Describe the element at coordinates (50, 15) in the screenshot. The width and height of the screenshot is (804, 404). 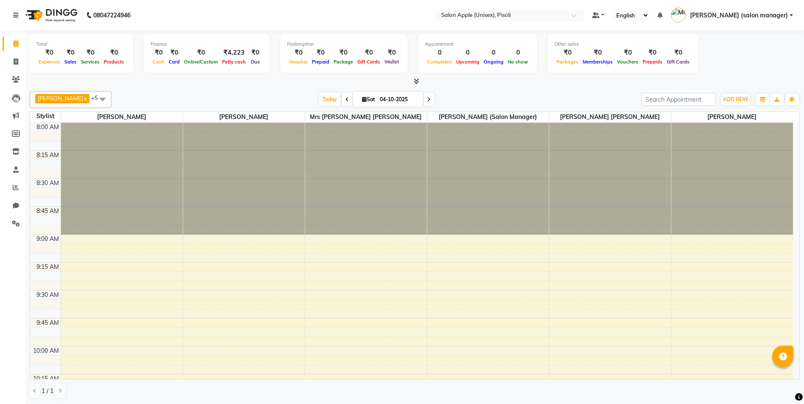
I see `img: logo` at that location.